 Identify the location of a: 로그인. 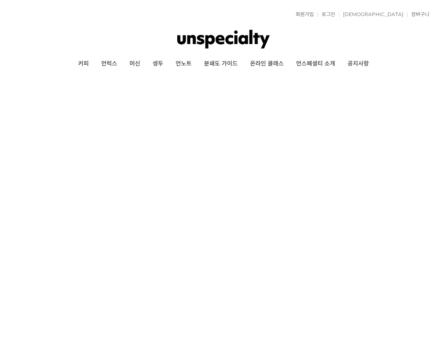
(326, 14).